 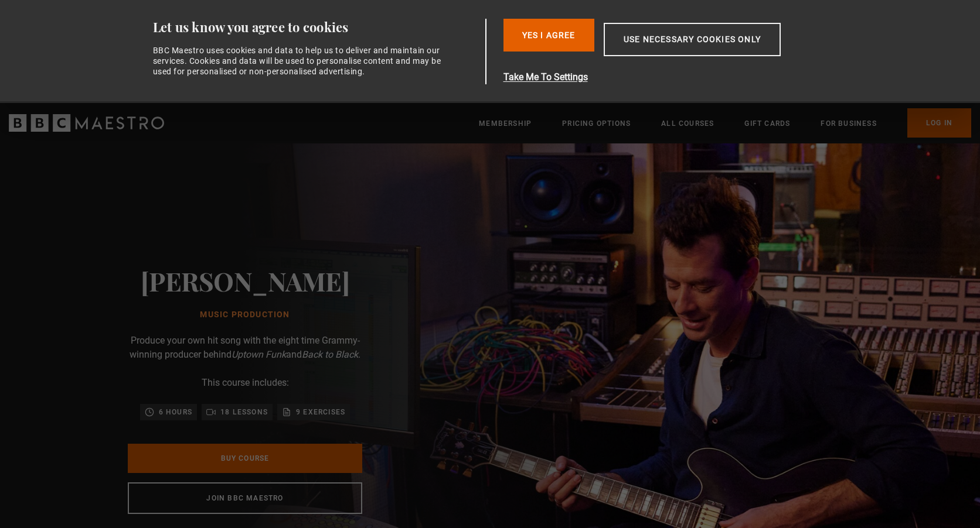 What do you see at coordinates (245, 458) in the screenshot?
I see `a: Buy Course` at bounding box center [245, 458].